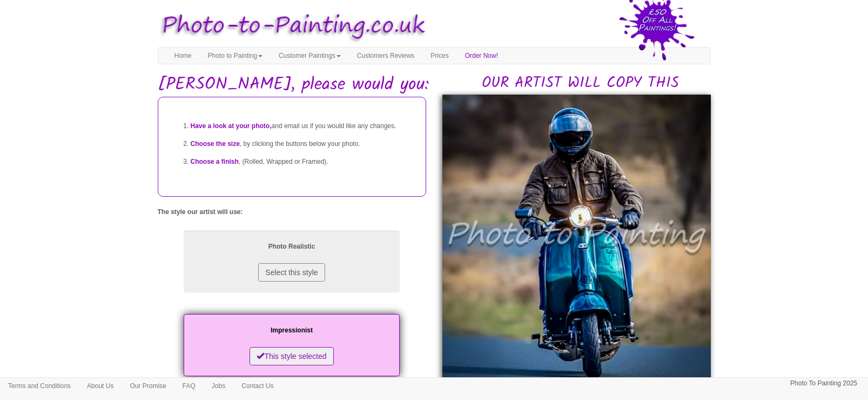 The image size is (868, 400). Describe the element at coordinates (291, 246) in the screenshot. I see `p: Photo Realistic` at that location.